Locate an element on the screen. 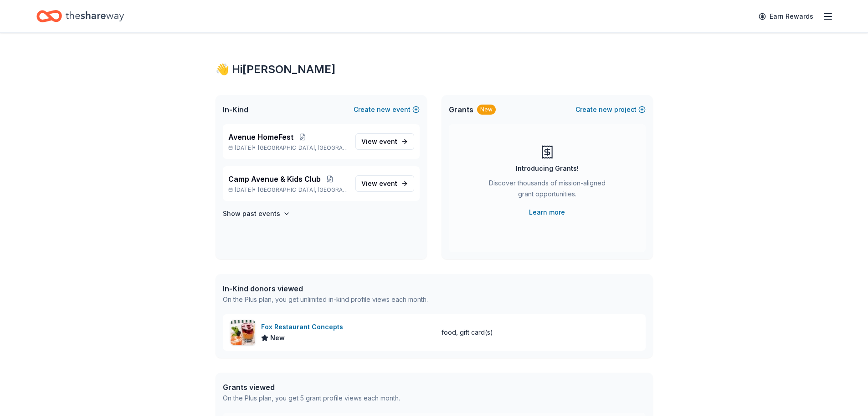  span: In-Kind is located at coordinates (236, 110).